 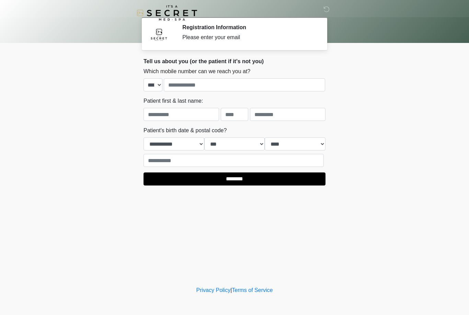 What do you see at coordinates (249, 37) in the screenshot?
I see `div: Please enter your email` at bounding box center [249, 37].